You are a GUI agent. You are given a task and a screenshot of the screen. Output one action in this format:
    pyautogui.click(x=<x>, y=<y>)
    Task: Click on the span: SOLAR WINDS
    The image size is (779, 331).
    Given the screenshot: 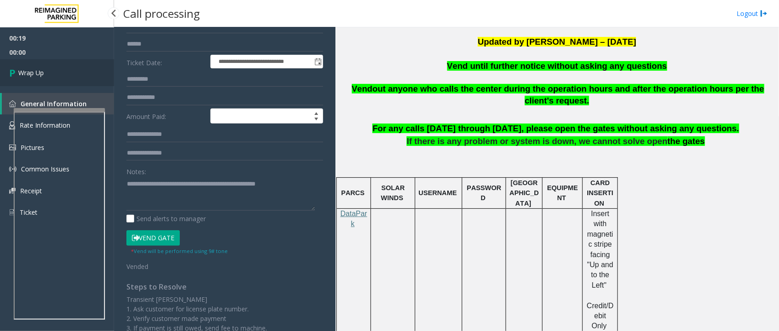 What is the action you would take?
    pyautogui.click(x=393, y=193)
    